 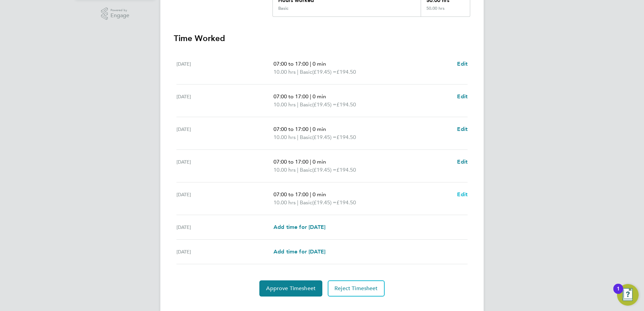 What do you see at coordinates (290, 288) in the screenshot?
I see `button: Approve Timesheet` at bounding box center [290, 288].